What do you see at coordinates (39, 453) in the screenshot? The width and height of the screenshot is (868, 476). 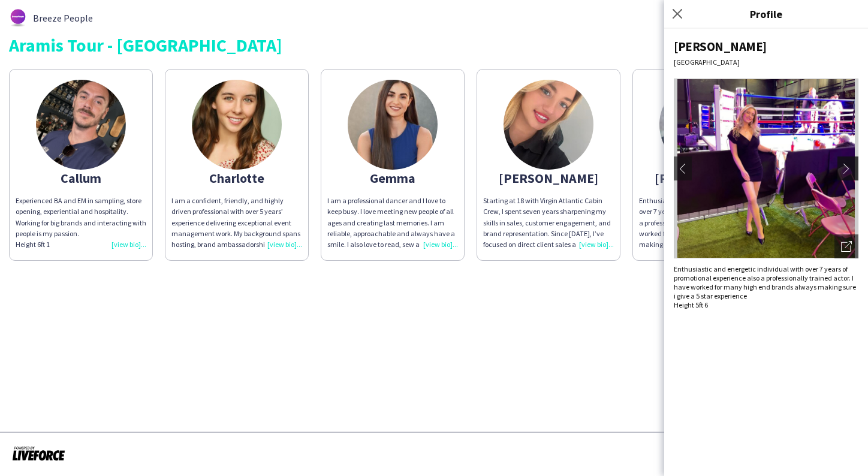 I see `img: Powered by Liveforce` at bounding box center [39, 453].